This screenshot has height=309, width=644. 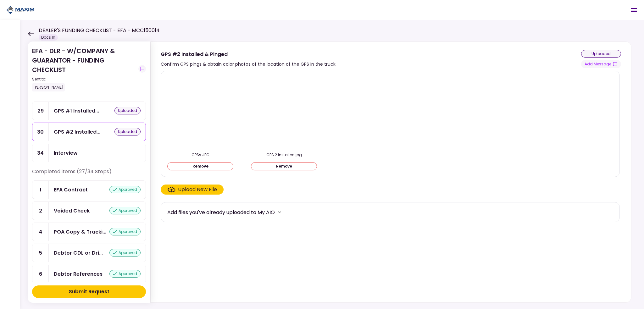 I want to click on h1: DEALER'S FUNDING CHECKLIST - EFA - MCC150014, so click(x=99, y=30).